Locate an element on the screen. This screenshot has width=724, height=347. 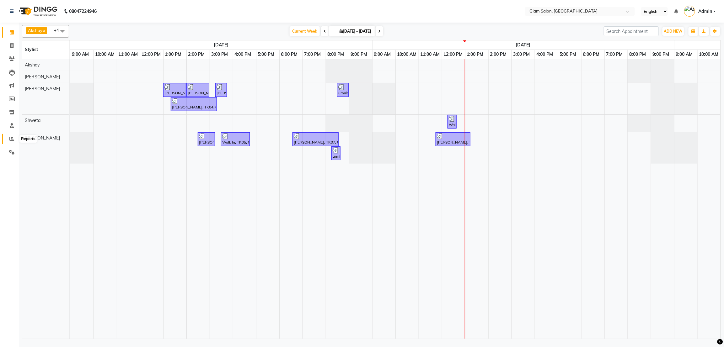
a: September 2, 2025 is located at coordinates (523, 45).